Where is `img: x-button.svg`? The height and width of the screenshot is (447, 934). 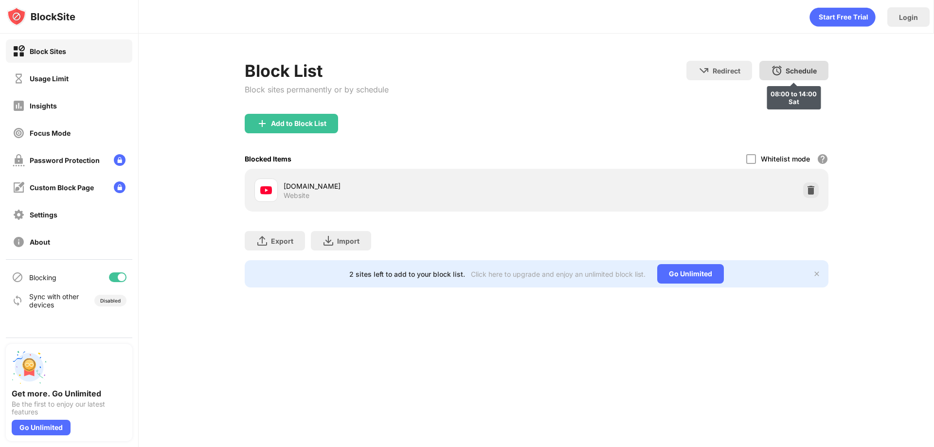
img: x-button.svg is located at coordinates (817, 274).